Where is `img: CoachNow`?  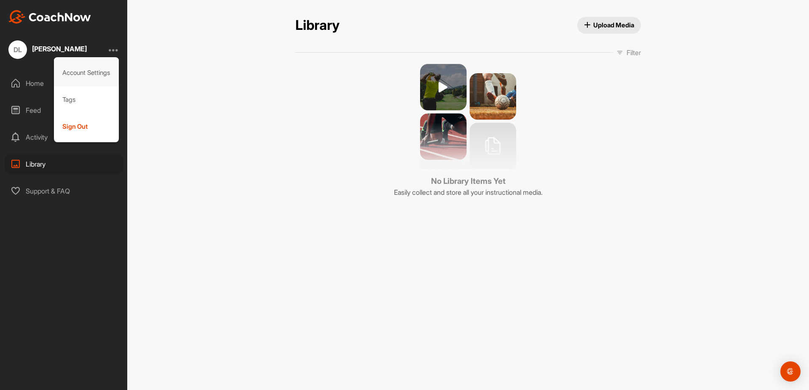 img: CoachNow is located at coordinates (50, 17).